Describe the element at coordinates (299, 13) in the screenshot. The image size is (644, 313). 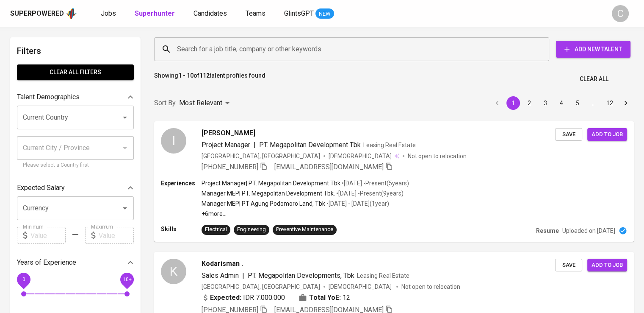
I see `span: GlintsGPT` at that location.